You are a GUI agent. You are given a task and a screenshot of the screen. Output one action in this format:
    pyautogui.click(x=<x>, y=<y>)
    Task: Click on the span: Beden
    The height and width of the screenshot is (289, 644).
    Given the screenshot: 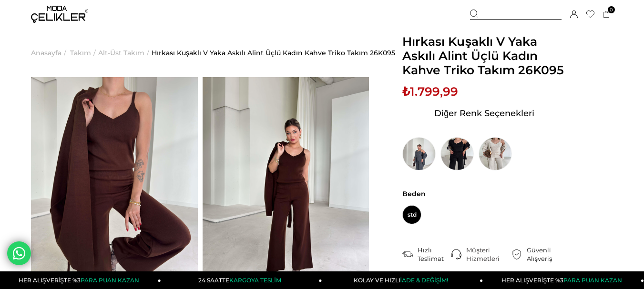 What is the action you would take?
    pyautogui.click(x=484, y=194)
    